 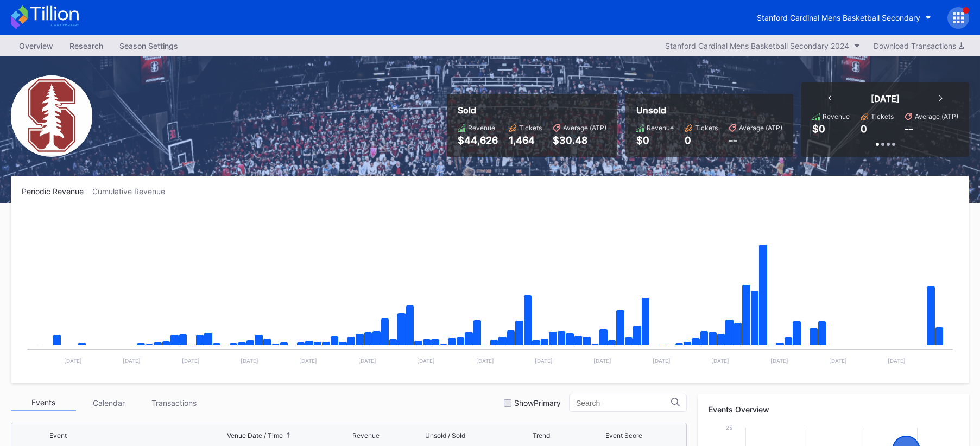 I want to click on div: Download Transactions, so click(x=919, y=46).